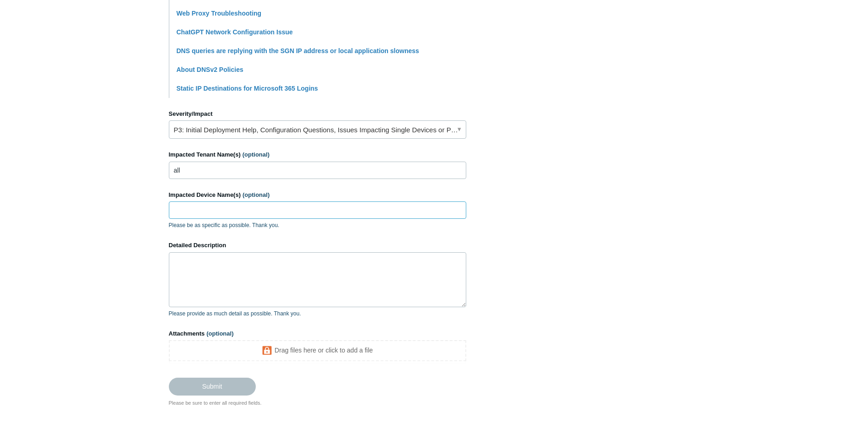 The height and width of the screenshot is (423, 868). What do you see at coordinates (317, 403) in the screenshot?
I see `div: Please be sure to enter all required fields.` at bounding box center [317, 403].